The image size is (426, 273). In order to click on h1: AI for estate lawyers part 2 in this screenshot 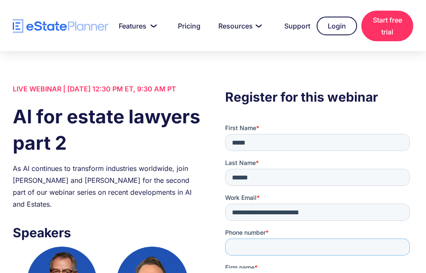, I will do `click(107, 130)`.